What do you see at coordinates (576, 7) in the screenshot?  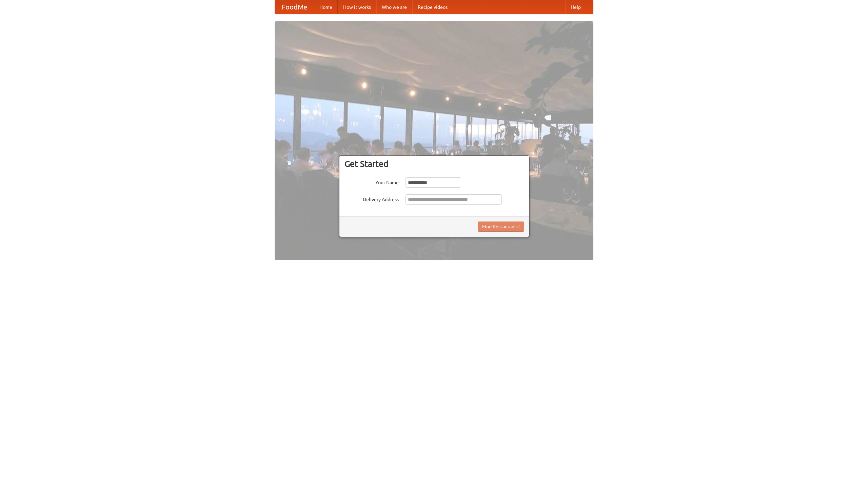 I see `a: Help` at bounding box center [576, 7].